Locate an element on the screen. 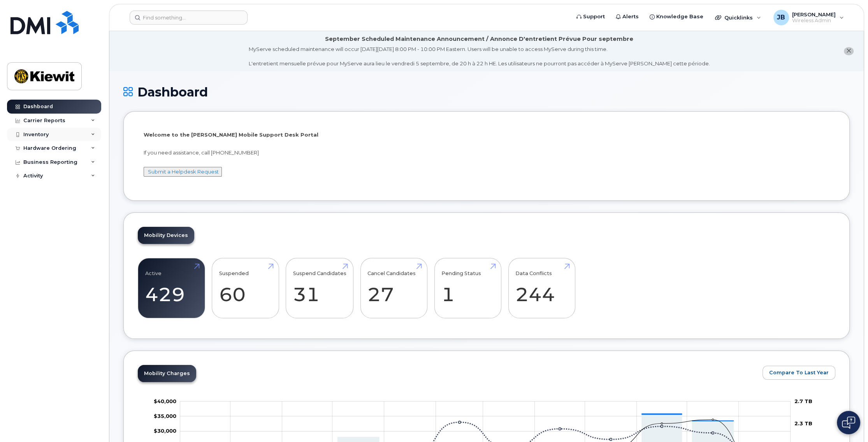  button: Compare To Last Year is located at coordinates (799, 373).